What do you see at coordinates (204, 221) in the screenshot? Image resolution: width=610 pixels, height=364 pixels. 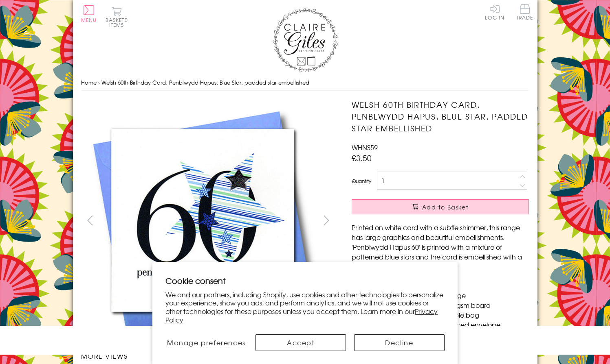 I see `img: Welsh 60th Birthday Card, Penblwydd Hapus, Blue Star, padded star embellished` at bounding box center [204, 221].